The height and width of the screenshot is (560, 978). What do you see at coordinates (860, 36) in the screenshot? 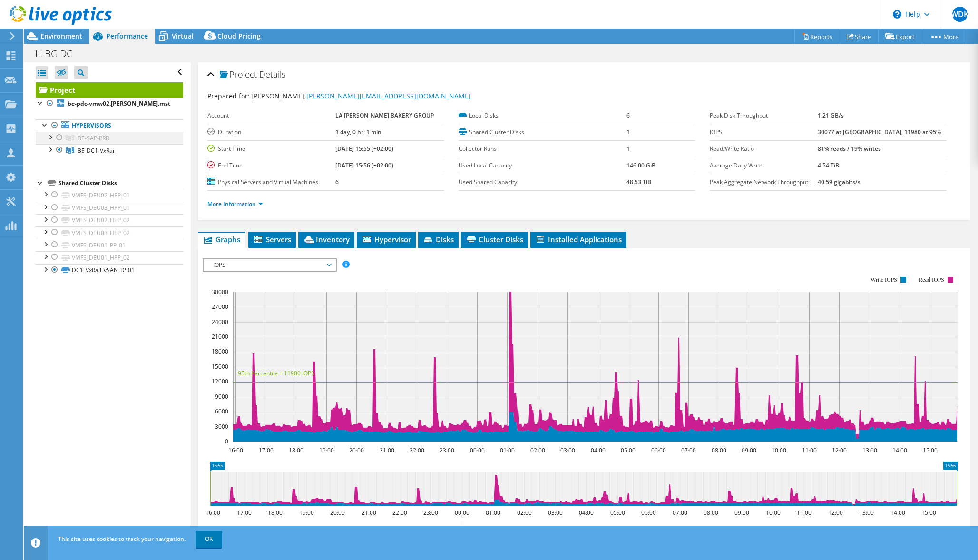
I see `a: Share` at bounding box center [860, 36].